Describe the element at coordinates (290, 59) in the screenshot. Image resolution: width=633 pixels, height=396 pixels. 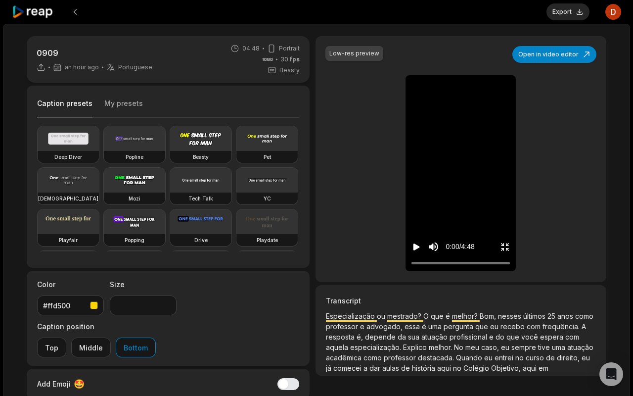
I see `span: 30` at that location.